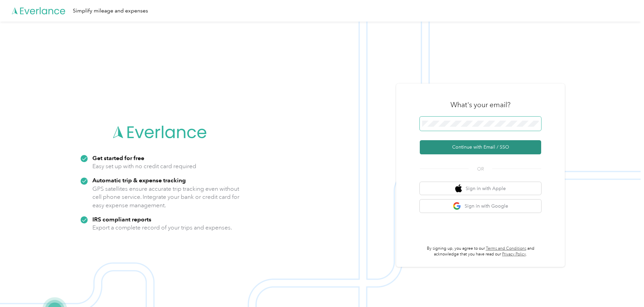  I want to click on button: apple logoSign in with Apple, so click(480, 189).